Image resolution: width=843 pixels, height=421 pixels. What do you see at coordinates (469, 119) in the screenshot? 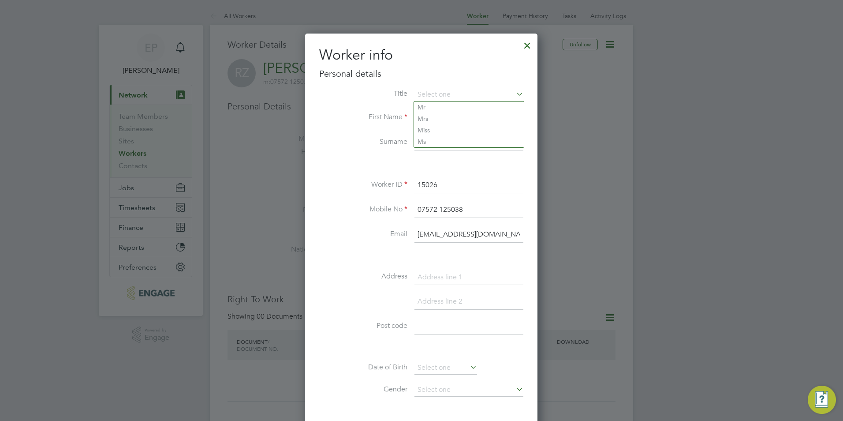
I see `li: Mrs` at bounding box center [469, 119].